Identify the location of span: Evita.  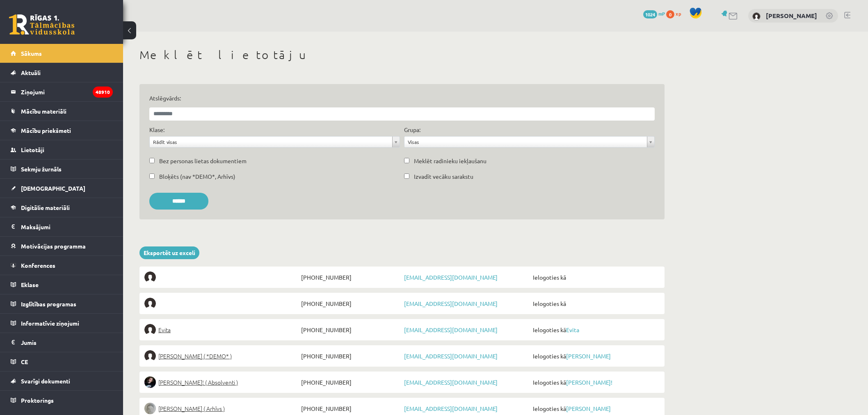
(165, 329).